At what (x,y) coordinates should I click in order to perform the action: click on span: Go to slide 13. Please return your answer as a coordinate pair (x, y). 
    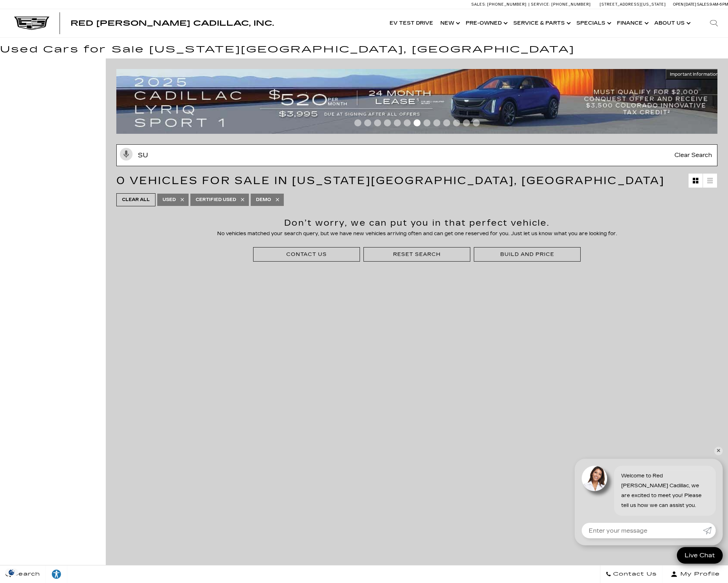
    Looking at the image, I should click on (476, 123).